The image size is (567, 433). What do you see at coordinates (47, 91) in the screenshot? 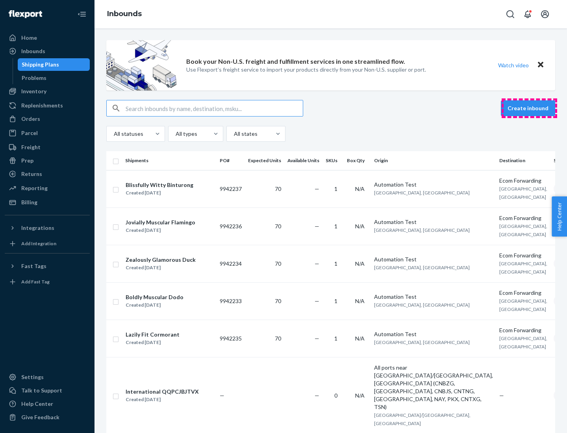
I see `a: Inventory` at bounding box center [47, 91].